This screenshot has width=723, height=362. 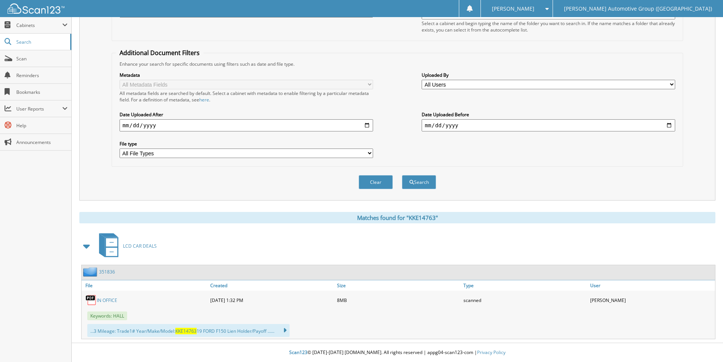 What do you see at coordinates (397, 64) in the screenshot?
I see `div: Enhance your search for specific documents using filters such as date and file type.` at bounding box center [397, 64].